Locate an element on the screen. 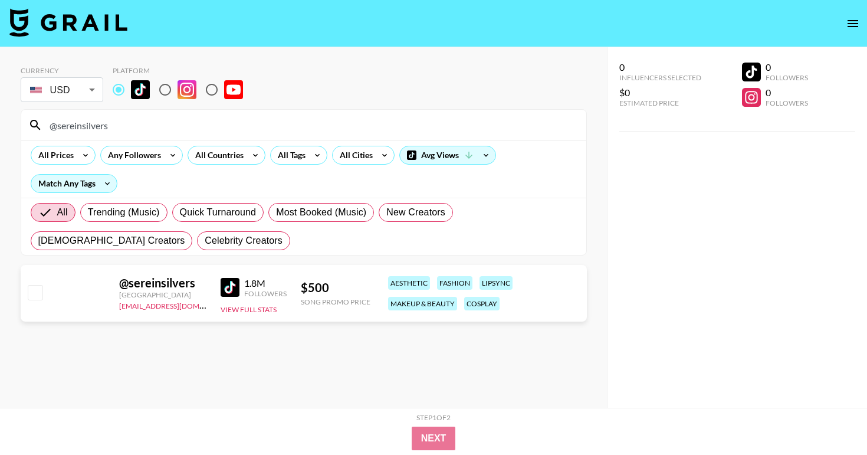 Image resolution: width=867 pixels, height=455 pixels. div: $ 500 is located at coordinates (336, 287).